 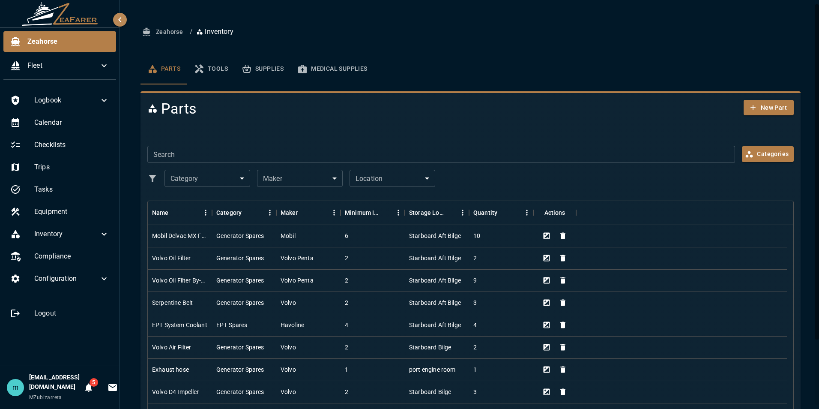 I want to click on h4: Parts, so click(x=416, y=109).